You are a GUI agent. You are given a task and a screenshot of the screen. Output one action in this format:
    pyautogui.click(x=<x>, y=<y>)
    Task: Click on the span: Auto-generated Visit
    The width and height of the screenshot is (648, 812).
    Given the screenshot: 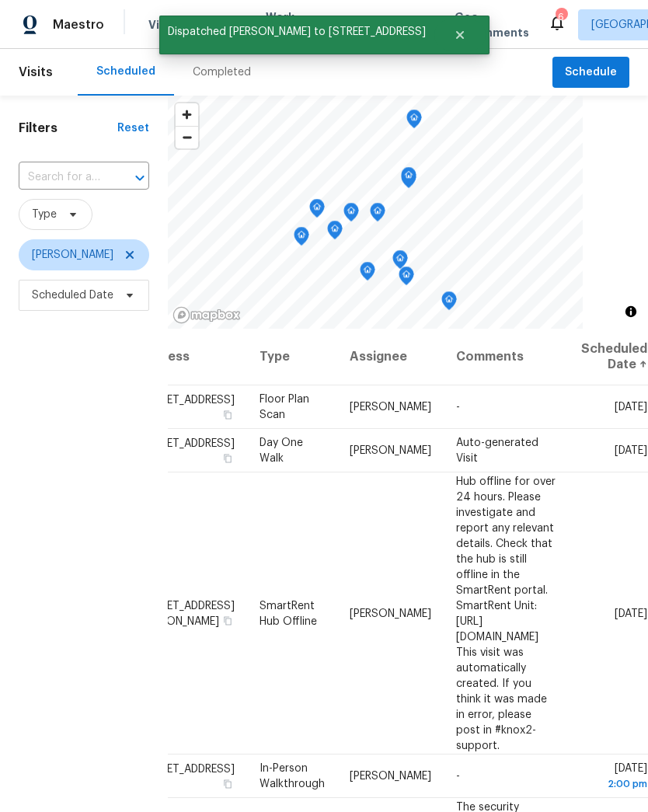 What is the action you would take?
    pyautogui.click(x=497, y=451)
    